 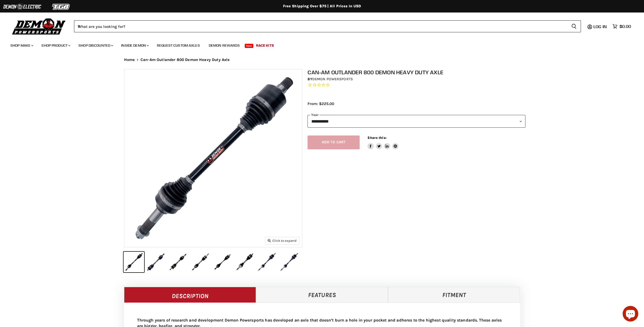 I want to click on input: When autocomplete results are available use up and down arrows to review and enter to select, so click(x=321, y=26).